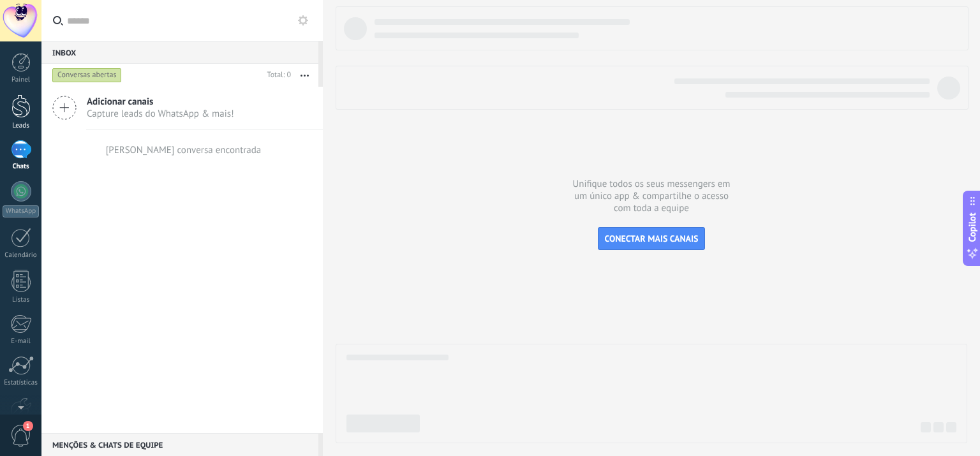  Describe the element at coordinates (276, 75) in the screenshot. I see `div: Total: 0` at that location.